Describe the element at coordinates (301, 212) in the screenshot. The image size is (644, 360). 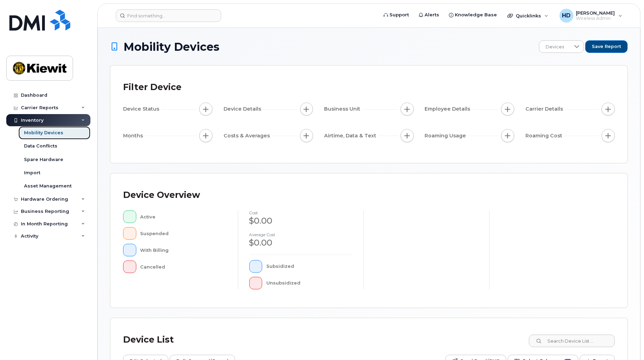
I see `h4: cost` at that location.